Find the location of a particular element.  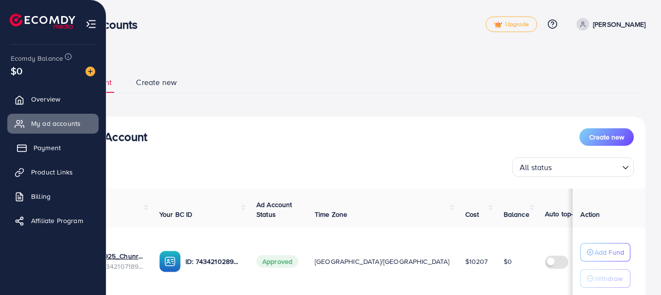

p: Add Fund is located at coordinates (609, 252).